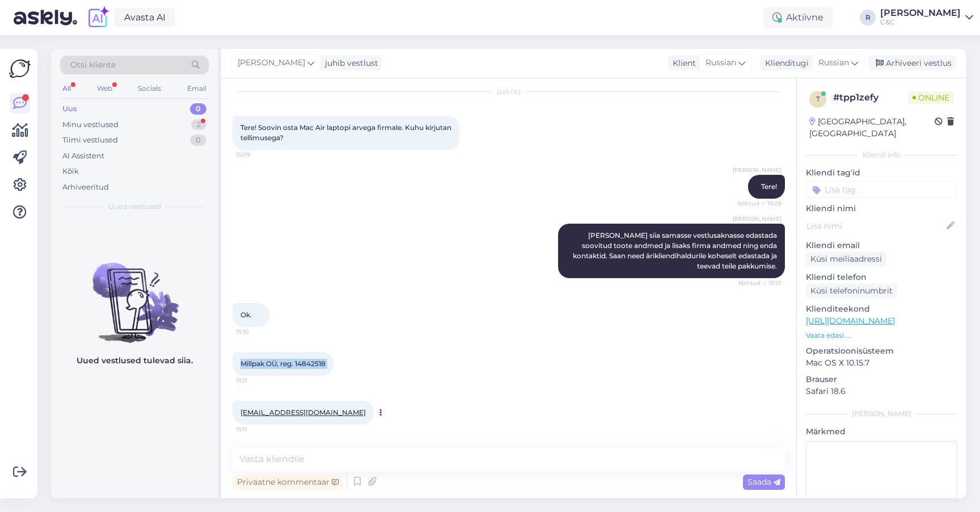  What do you see at coordinates (846, 259) in the screenshot?
I see `div: Küsi meiliaadressi` at bounding box center [846, 259].